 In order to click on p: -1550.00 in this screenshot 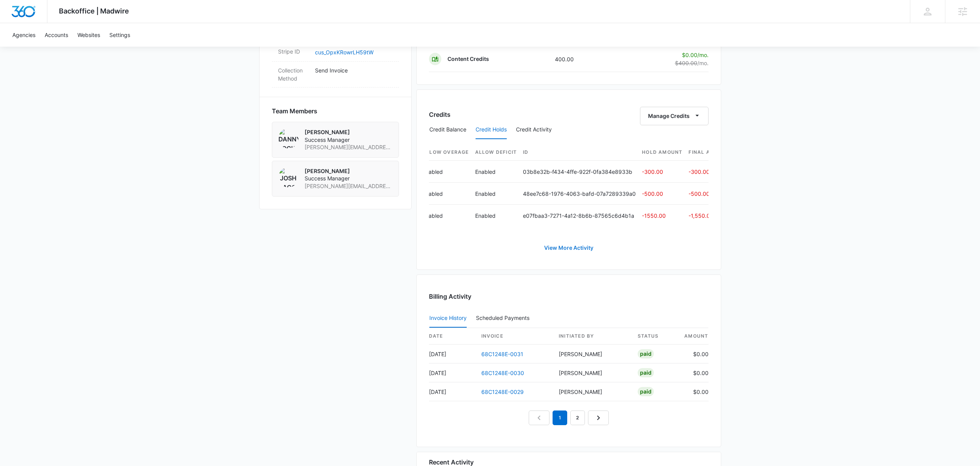, I will do `click(662, 216)`.